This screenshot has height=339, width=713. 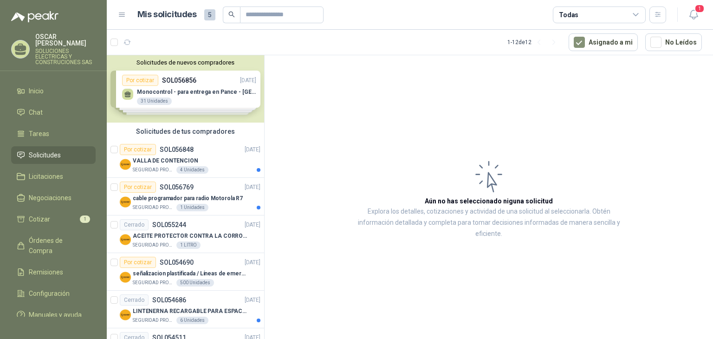 What do you see at coordinates (195, 283) in the screenshot?
I see `div: 500 Unidades` at bounding box center [195, 283].